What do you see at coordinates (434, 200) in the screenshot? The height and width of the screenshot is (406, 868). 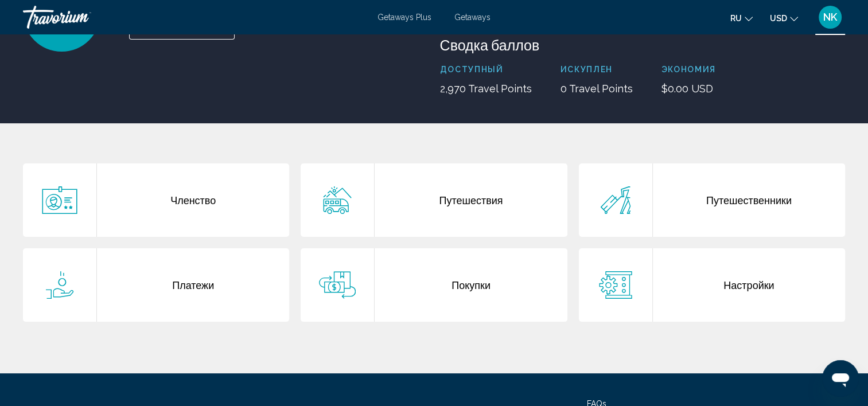 I see `a: Путешествия` at bounding box center [434, 200].